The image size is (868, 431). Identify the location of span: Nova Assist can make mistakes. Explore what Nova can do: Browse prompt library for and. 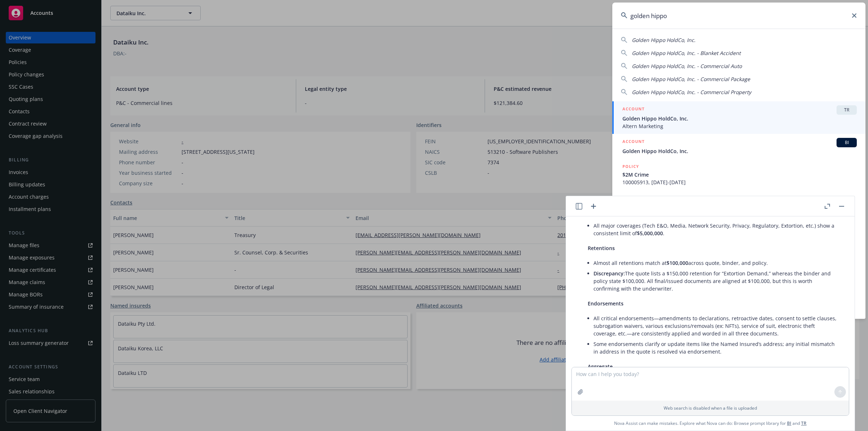
(711, 423).